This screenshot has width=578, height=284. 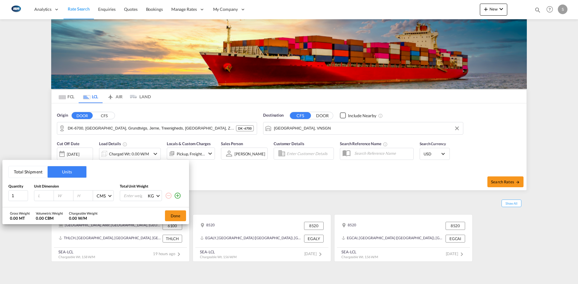 I want to click on md-icon: icon-minus-circle-outline, so click(x=169, y=196).